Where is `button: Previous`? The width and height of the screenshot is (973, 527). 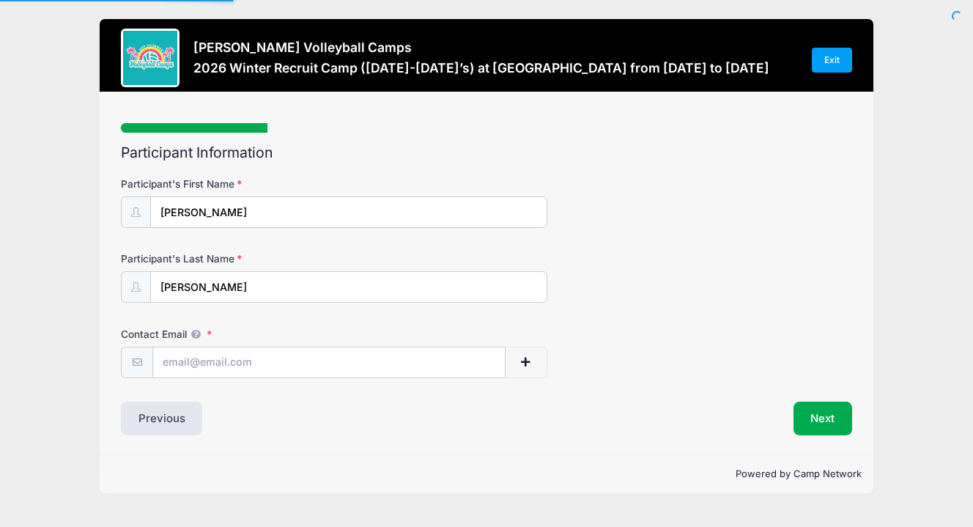 button: Previous is located at coordinates (162, 418).